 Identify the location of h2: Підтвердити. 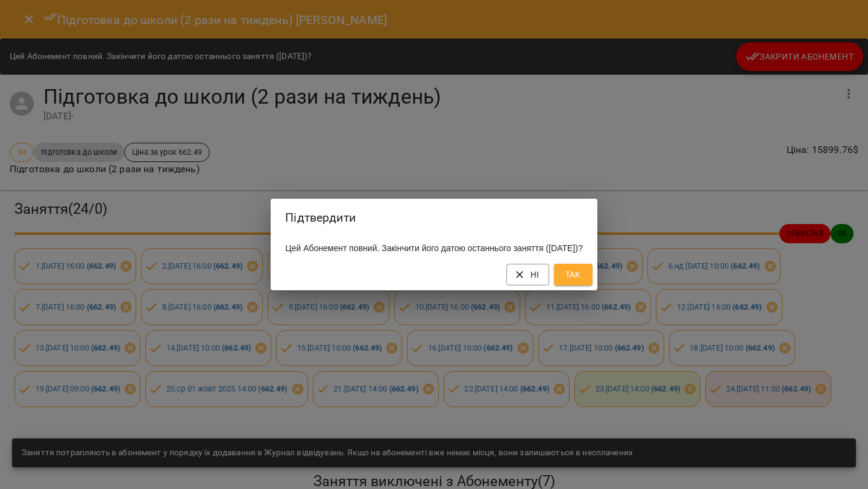
(433, 217).